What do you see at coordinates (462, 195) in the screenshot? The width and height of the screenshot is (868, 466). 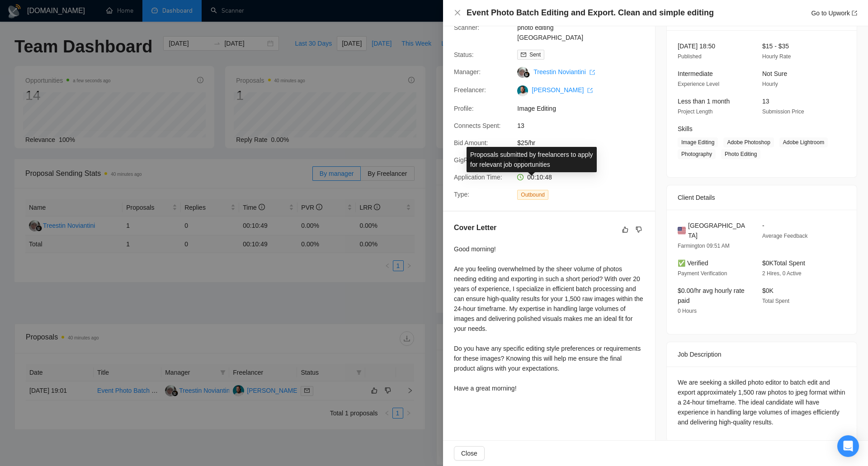 I see `span: Type:` at bounding box center [462, 195].